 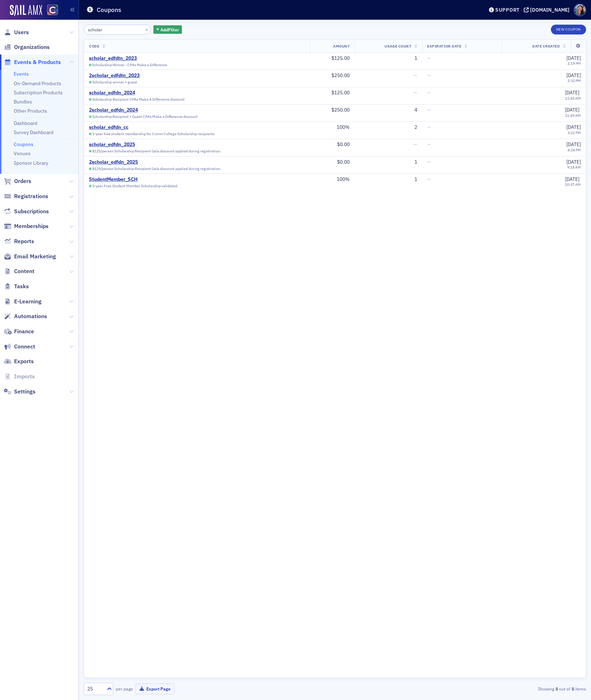 What do you see at coordinates (574, 150) in the screenshot?
I see `time: 4:24 PM` at bounding box center [574, 150].